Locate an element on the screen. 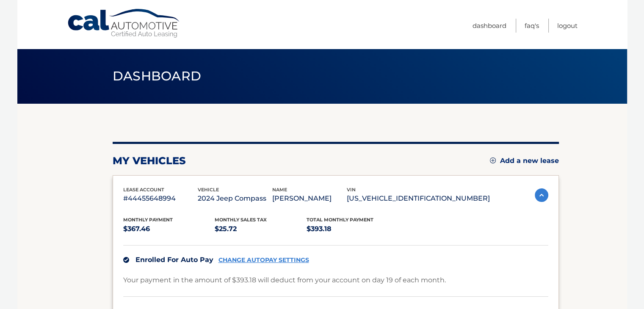 The image size is (644, 309). p: $367.46 is located at coordinates (169, 229).